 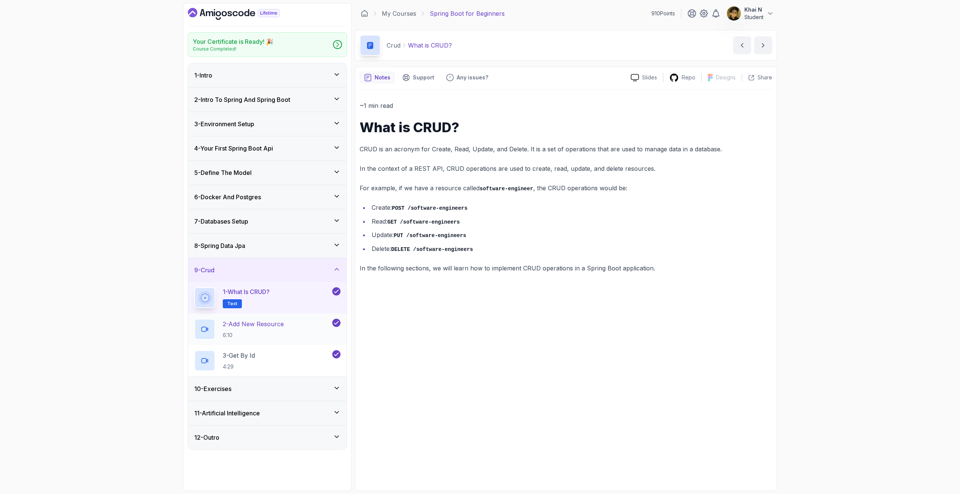 I want to click on button: Feedback button, so click(x=467, y=78).